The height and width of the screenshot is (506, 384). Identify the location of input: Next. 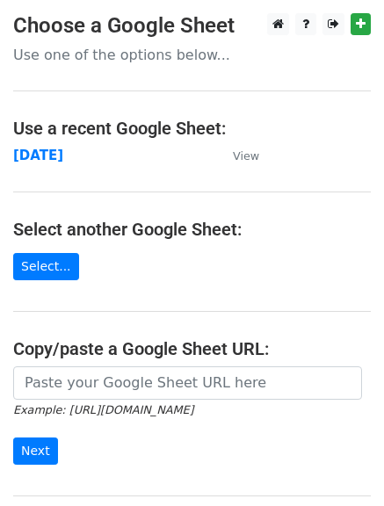
(35, 451).